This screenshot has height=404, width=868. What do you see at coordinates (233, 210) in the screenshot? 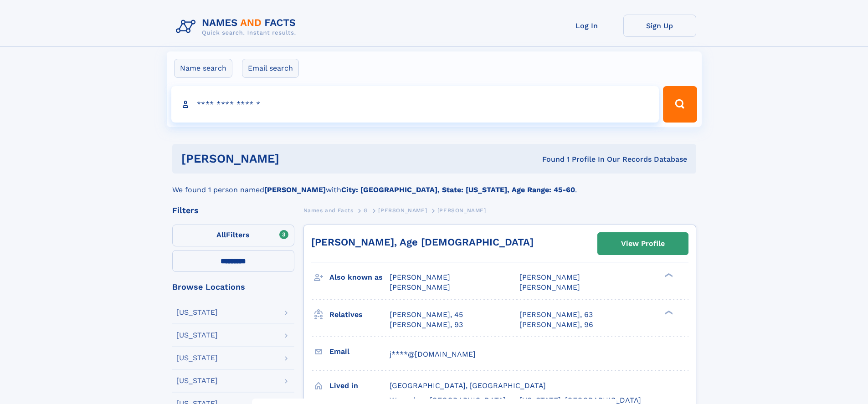
I see `div: Filters` at bounding box center [233, 210].